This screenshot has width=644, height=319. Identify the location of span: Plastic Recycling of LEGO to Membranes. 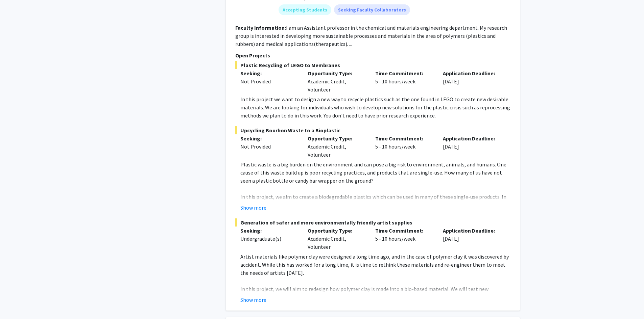
(373, 65).